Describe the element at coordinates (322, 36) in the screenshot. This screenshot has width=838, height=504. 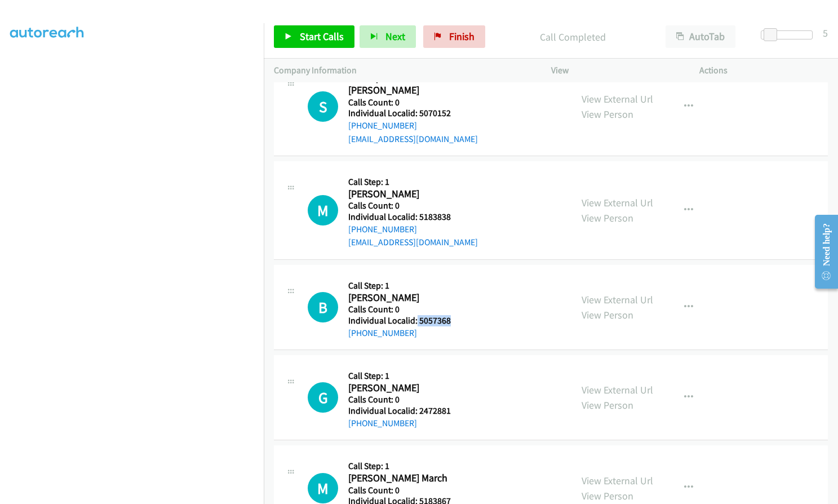
I see `span: Start Calls` at that location.